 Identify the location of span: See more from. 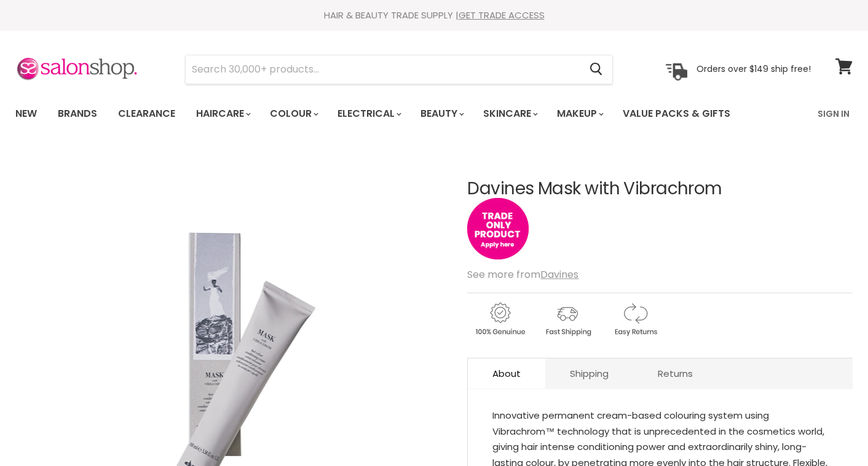
(522, 275).